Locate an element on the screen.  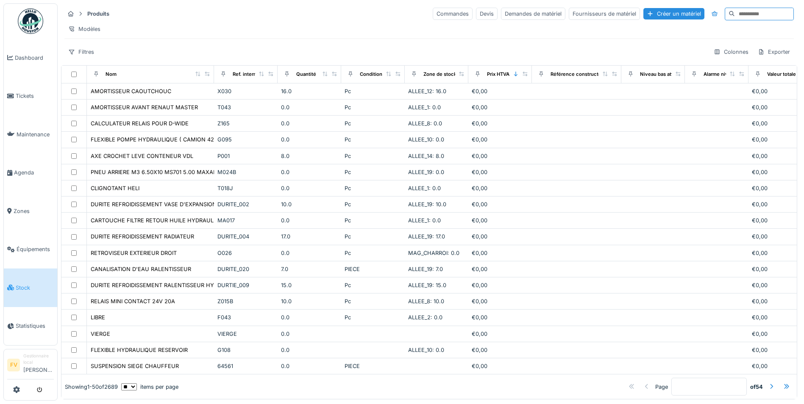
div: DURITE_004 is located at coordinates (246, 237).